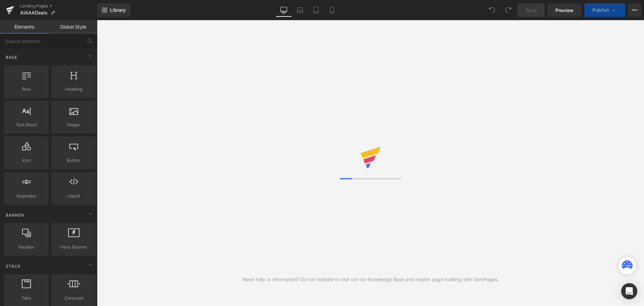  Describe the element at coordinates (73, 247) in the screenshot. I see `span: Hero Banner` at that location.